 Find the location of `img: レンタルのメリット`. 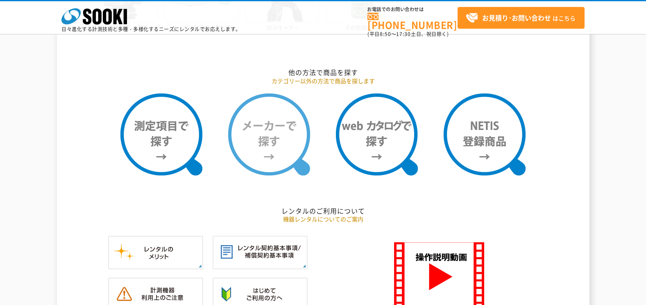

img: レンタルのメリット is located at coordinates (156, 252).